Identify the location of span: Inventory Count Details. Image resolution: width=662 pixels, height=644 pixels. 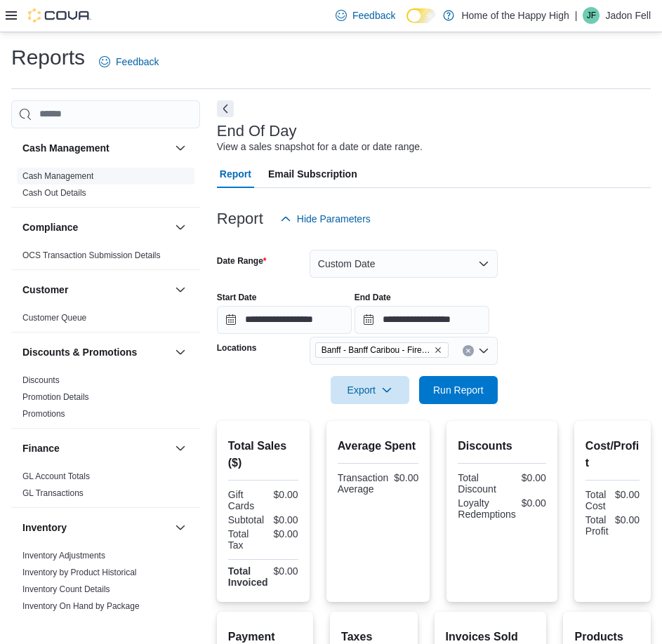
(66, 589).